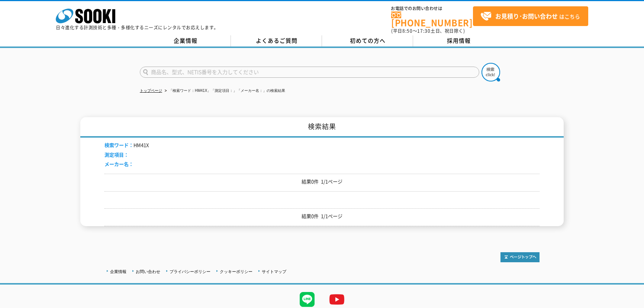 The width and height of the screenshot is (644, 308). What do you see at coordinates (224, 91) in the screenshot?
I see `li: 「検索ワード：HM41X」「測定項目：」「メーカー名：」の検索結果` at bounding box center [224, 91].